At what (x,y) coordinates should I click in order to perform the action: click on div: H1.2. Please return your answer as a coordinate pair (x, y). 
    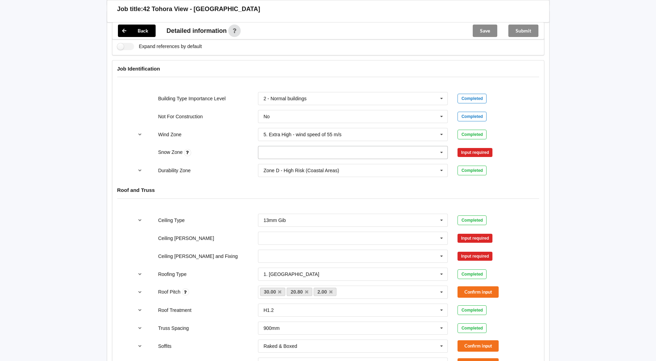
    Looking at the image, I should click on (269, 310).